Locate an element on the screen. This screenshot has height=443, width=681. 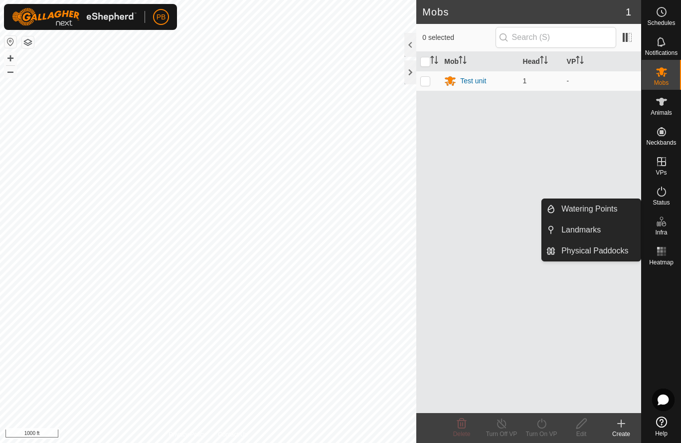
span: Animals is located at coordinates (661, 113).